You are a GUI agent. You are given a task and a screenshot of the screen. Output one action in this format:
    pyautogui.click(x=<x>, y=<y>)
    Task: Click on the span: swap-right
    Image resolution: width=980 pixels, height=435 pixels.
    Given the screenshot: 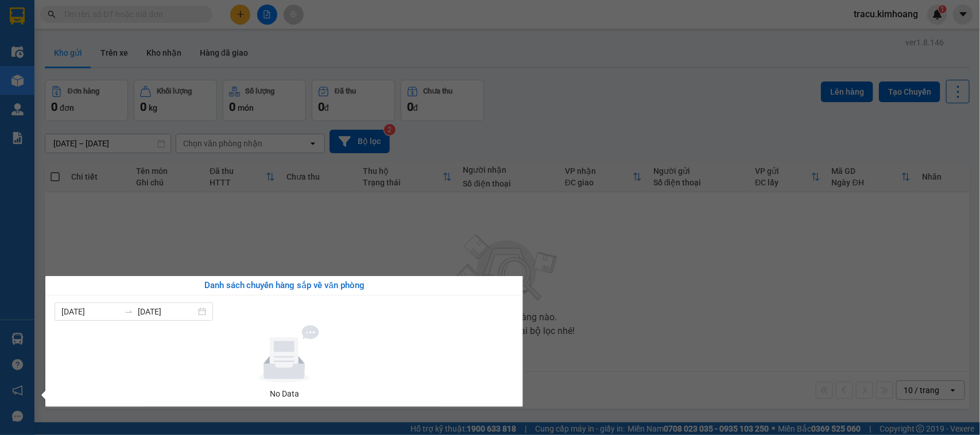 What is the action you would take?
    pyautogui.click(x=128, y=312)
    